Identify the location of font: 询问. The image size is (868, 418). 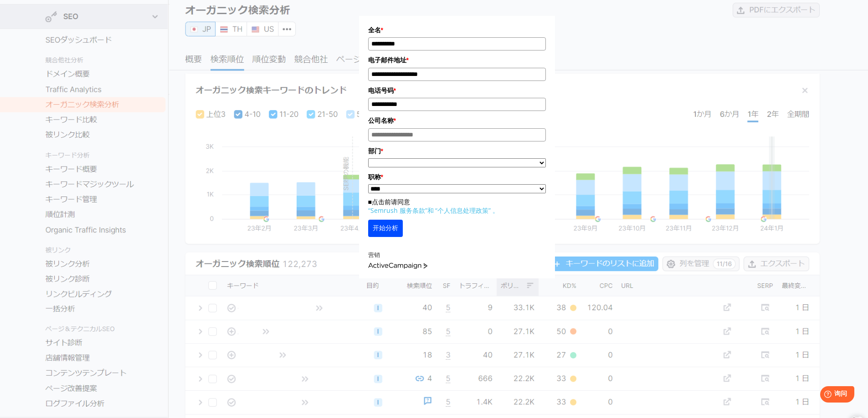
(54, 11).